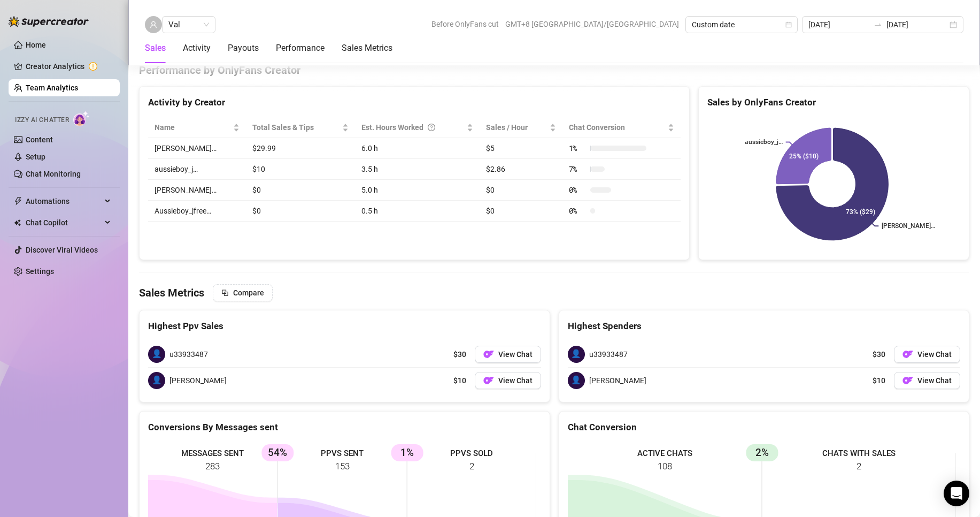  I want to click on span: Automations, so click(64, 201).